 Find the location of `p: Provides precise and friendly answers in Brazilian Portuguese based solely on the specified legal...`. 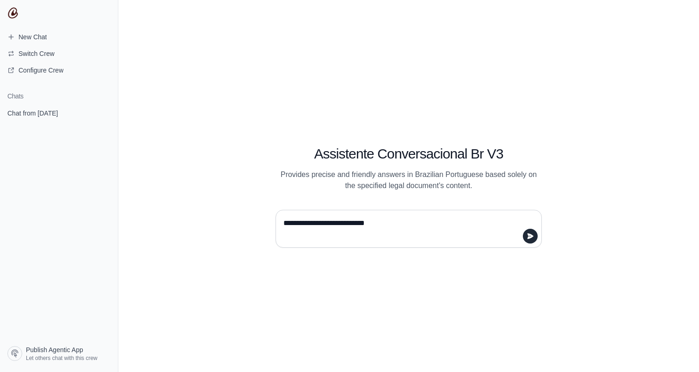

p: Provides precise and friendly answers in Brazilian Portuguese based solely on the specified legal... is located at coordinates (409, 180).